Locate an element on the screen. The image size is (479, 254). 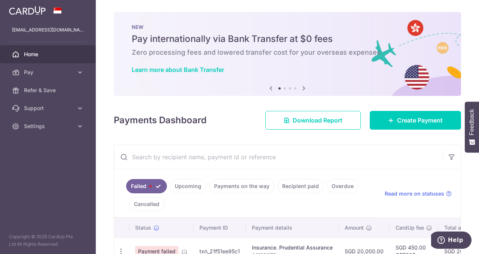
span: Create Payment is located at coordinates (420, 120).